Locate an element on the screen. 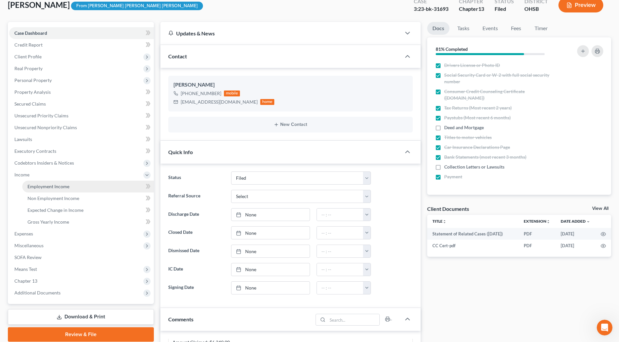 The image size is (619, 342). span: Expected Change in Income is located at coordinates (55, 210).